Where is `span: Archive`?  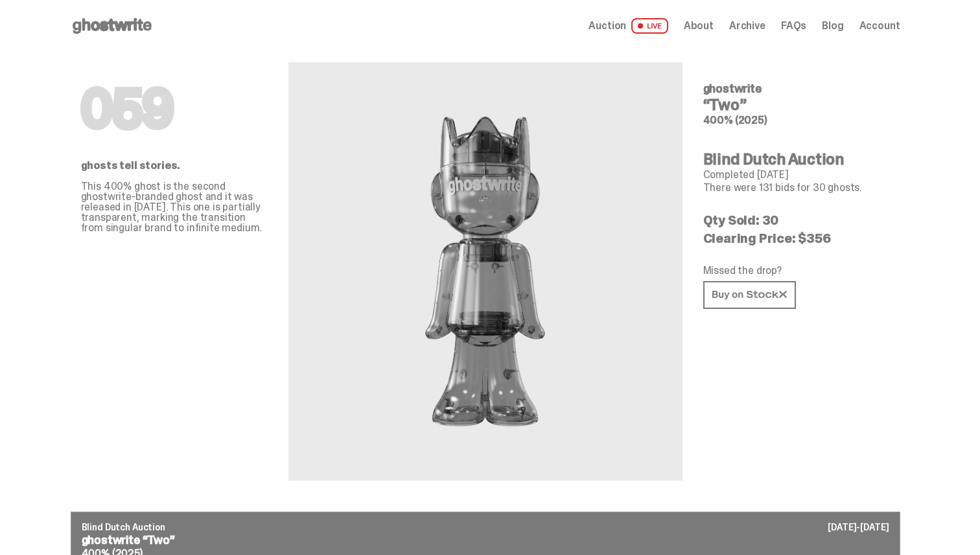 span: Archive is located at coordinates (747, 26).